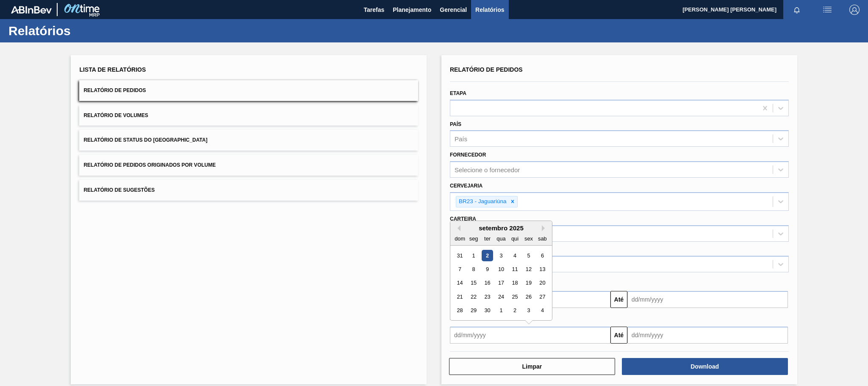 The width and height of the screenshot is (868, 386). Describe the element at coordinates (501, 227) in the screenshot. I see `div: setembro 2025` at that location.